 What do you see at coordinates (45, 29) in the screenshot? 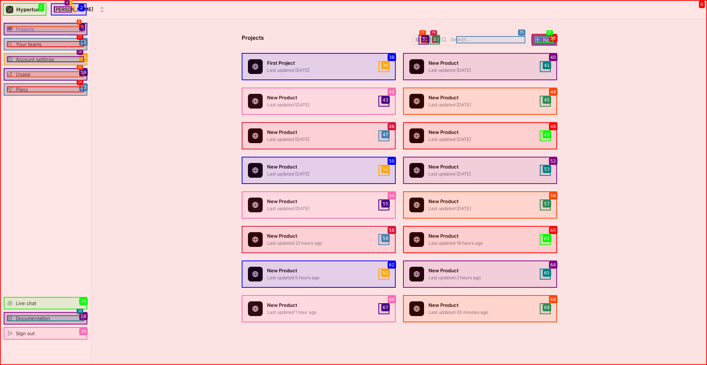
I see `a: Projects` at bounding box center [45, 29].